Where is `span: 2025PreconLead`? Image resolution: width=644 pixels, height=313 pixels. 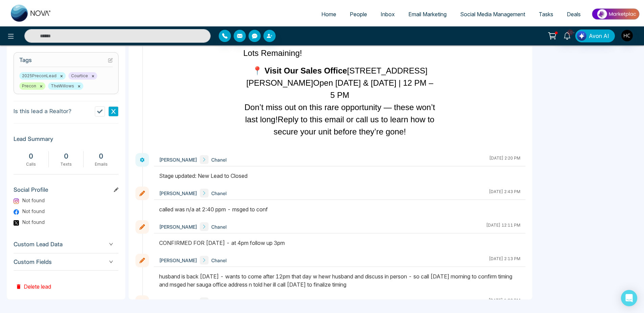
span: 2025PreconLead is located at coordinates (43, 76).